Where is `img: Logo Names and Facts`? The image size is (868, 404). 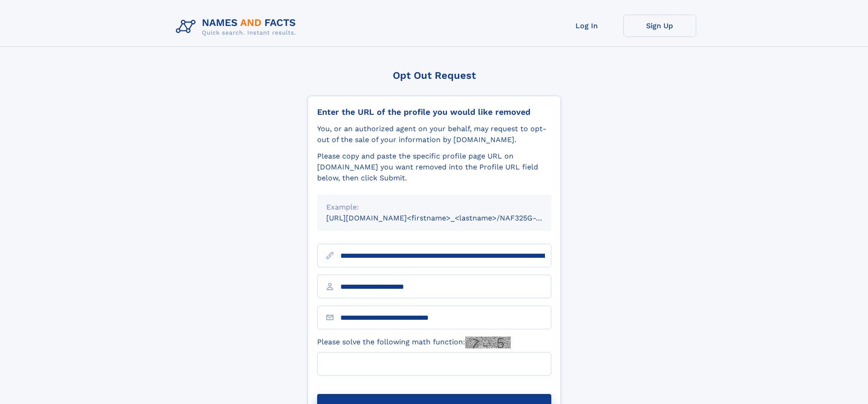
img: Logo Names and Facts is located at coordinates (238, 27).